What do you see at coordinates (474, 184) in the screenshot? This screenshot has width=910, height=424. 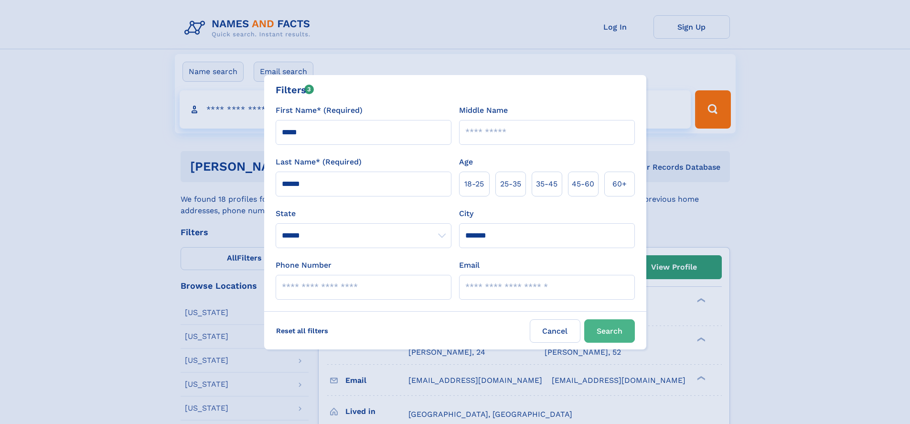 I see `span: 18‑25` at bounding box center [474, 184].